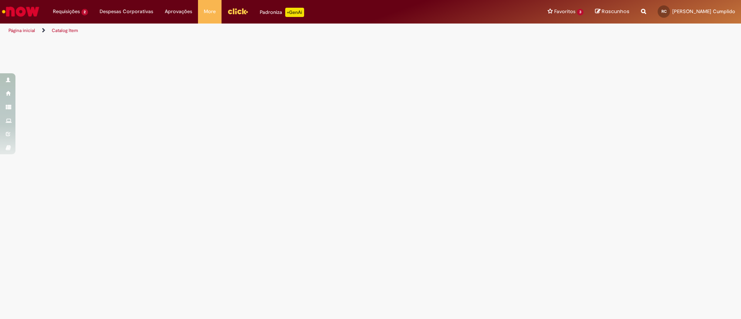  I want to click on ul: Trilhas de página, so click(247, 30).